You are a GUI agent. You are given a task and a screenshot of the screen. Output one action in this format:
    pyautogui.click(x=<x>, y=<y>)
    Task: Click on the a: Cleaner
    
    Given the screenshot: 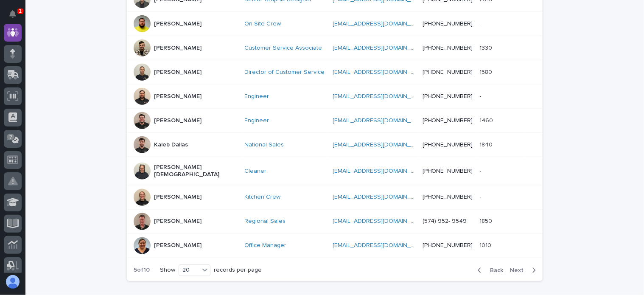 What is the action you would take?
    pyautogui.click(x=256, y=171)
    